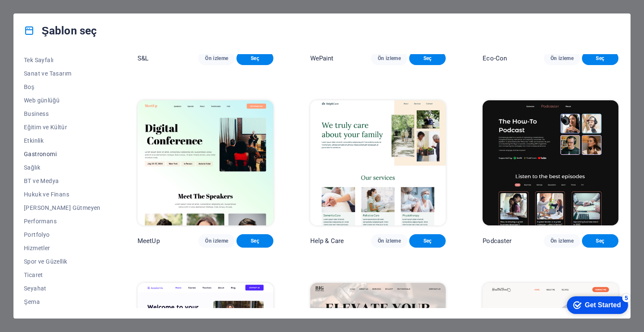 The height and width of the screenshot is (332, 644). I want to click on button: Hukuk ve Finans, so click(62, 194).